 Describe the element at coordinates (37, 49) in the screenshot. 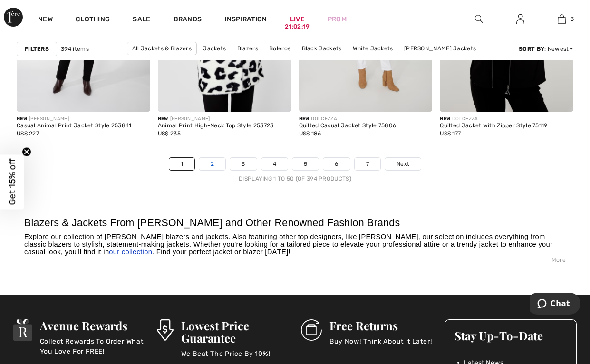

I see `strong: Filters` at that location.